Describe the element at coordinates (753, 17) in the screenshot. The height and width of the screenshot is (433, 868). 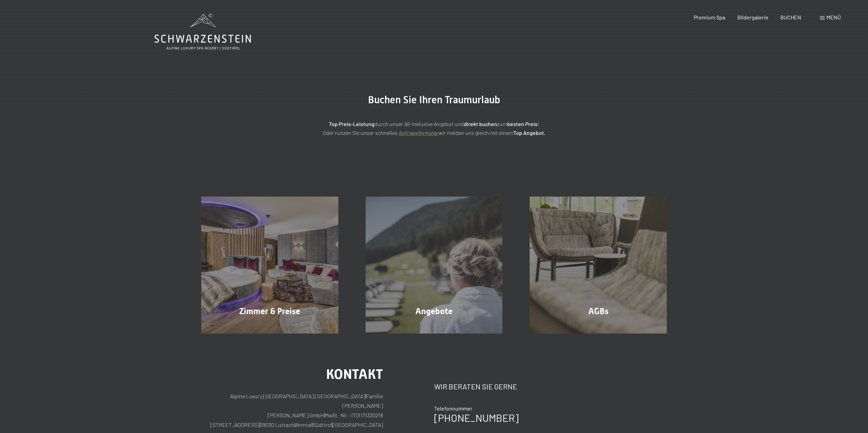
I see `span: Bildergalerie` at that location.